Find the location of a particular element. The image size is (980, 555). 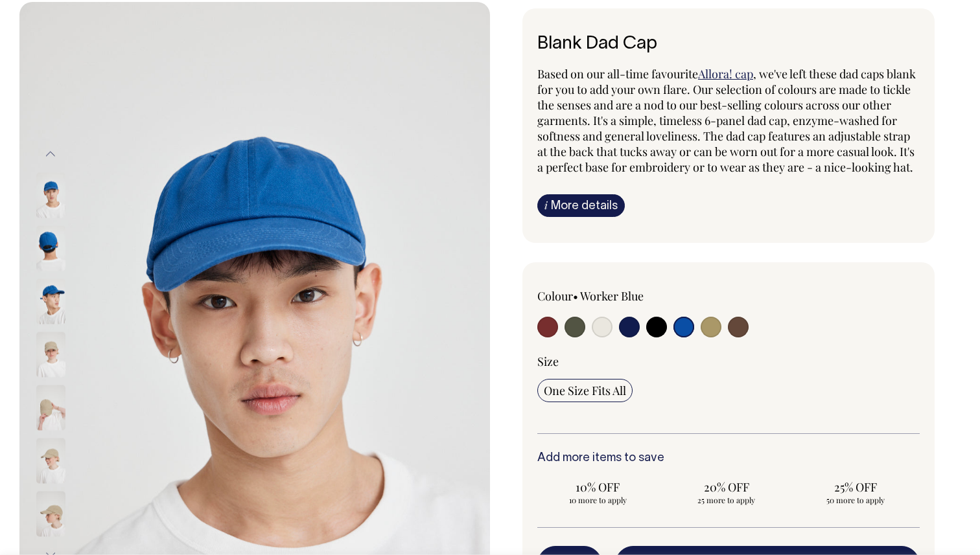

button: Previous is located at coordinates (51, 154).